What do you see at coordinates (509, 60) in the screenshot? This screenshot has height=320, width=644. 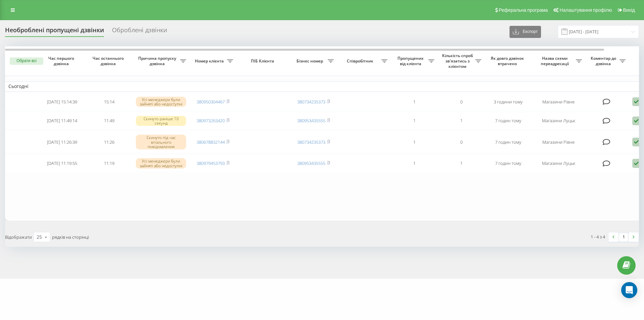 I see `span: Як довго дзвінок втрачено` at bounding box center [509, 60].